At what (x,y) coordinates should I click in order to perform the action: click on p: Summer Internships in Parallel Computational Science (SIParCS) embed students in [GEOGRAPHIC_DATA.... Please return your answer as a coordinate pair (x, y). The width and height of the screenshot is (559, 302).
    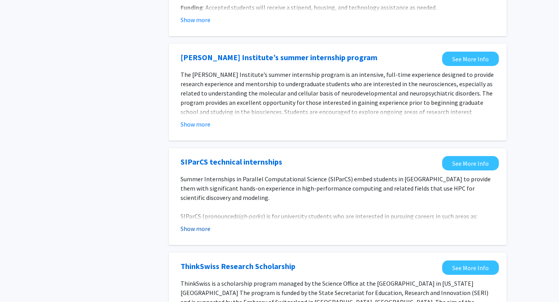
    Looking at the image, I should click on (338, 188).